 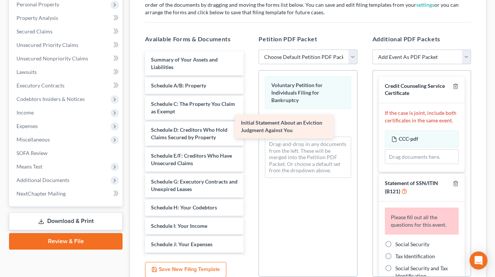 What do you see at coordinates (66, 86) in the screenshot?
I see `a: Executory Contracts` at bounding box center [66, 86].